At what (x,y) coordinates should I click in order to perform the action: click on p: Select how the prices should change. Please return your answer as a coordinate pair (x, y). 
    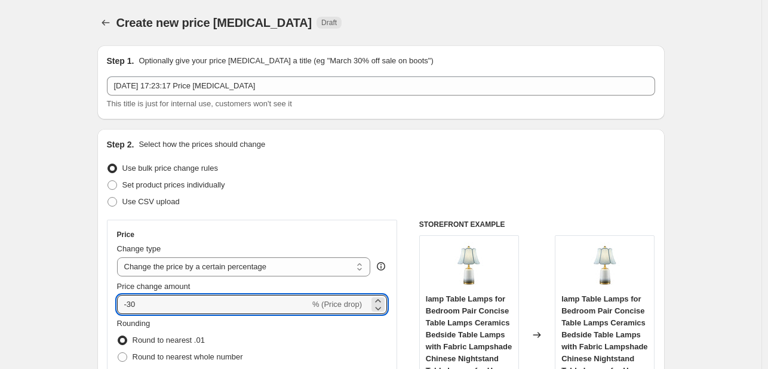
    Looking at the image, I should click on (202, 145).